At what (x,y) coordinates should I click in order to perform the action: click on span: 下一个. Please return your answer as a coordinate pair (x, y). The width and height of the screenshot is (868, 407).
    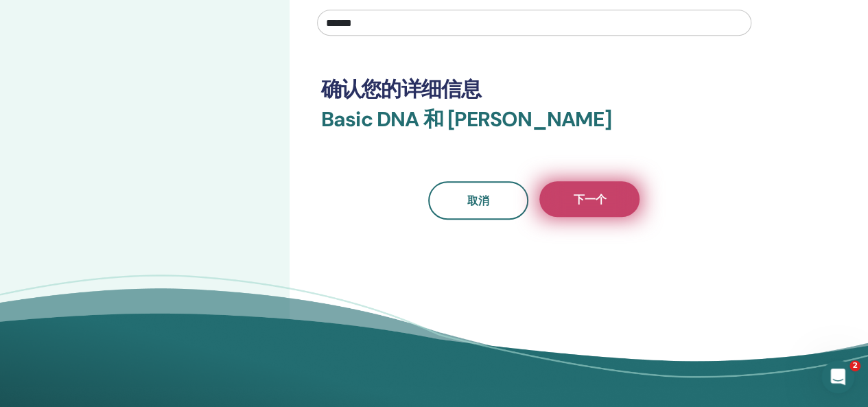
    Looking at the image, I should click on (589, 199).